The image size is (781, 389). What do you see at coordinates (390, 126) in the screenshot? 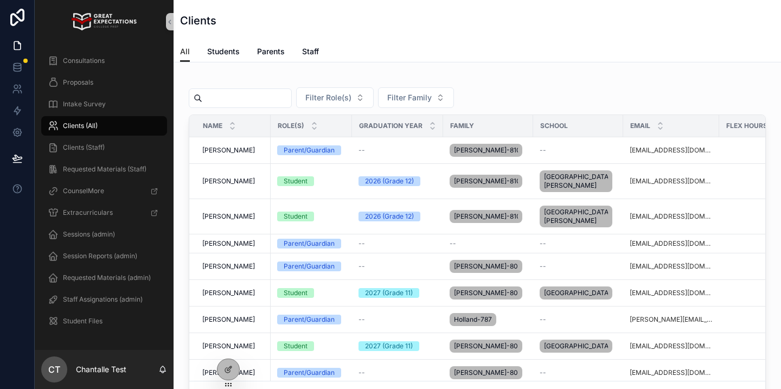
I see `span: Graduation Year` at bounding box center [390, 126].